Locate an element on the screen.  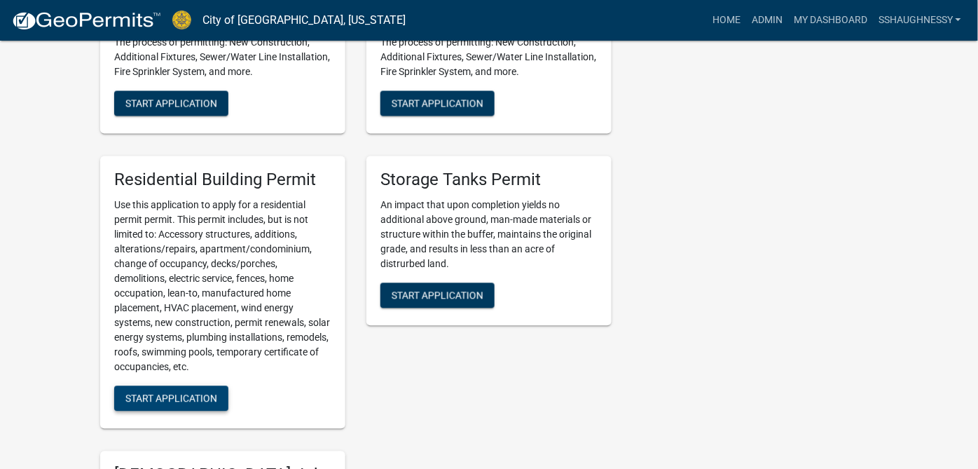
a: Admin is located at coordinates (767, 20).